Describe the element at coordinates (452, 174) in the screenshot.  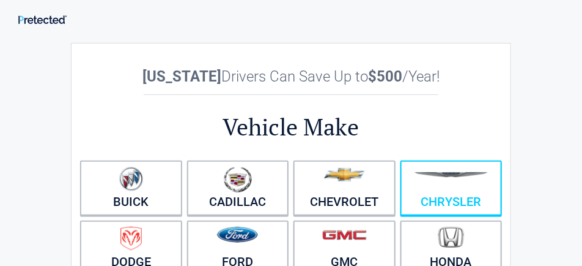
I see `img: chrysler` at that location.